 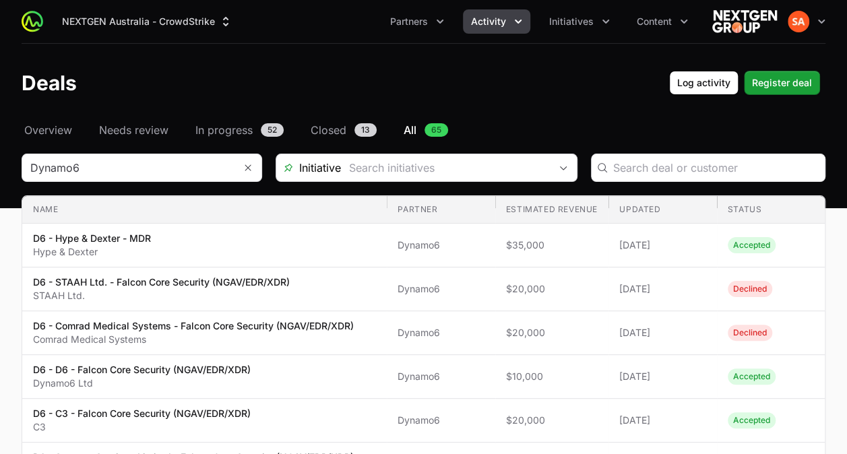 What do you see at coordinates (798, 22) in the screenshot?
I see `img: Sif Arnardottir` at bounding box center [798, 22].